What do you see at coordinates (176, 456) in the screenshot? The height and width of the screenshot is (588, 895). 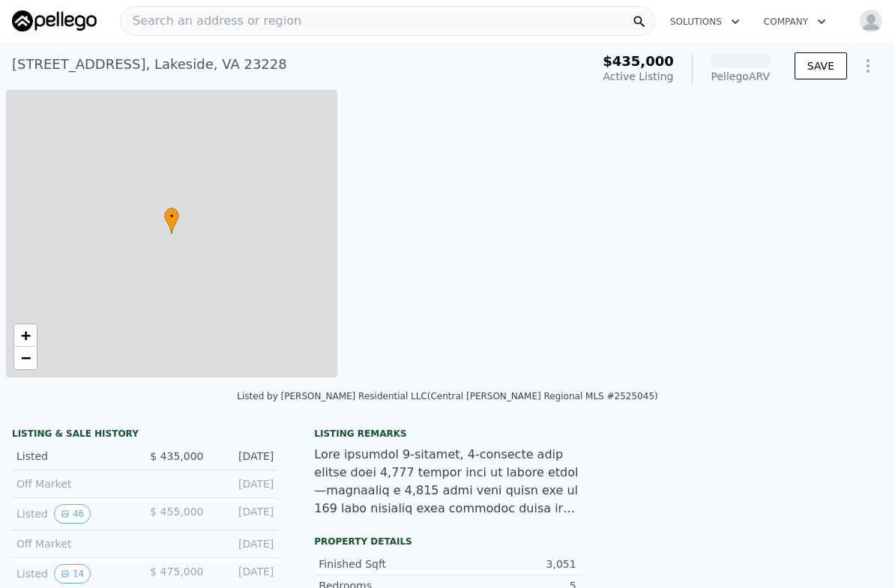 I see `span: $ 435,000` at bounding box center [176, 456].